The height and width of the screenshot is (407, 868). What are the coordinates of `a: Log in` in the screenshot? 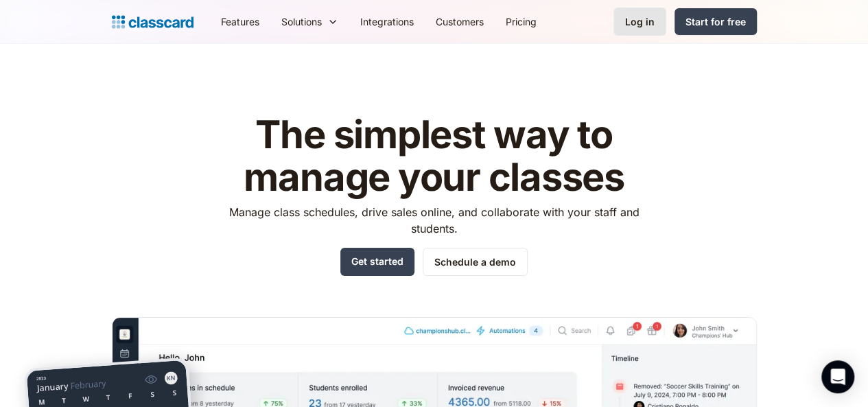 It's located at (639, 21).